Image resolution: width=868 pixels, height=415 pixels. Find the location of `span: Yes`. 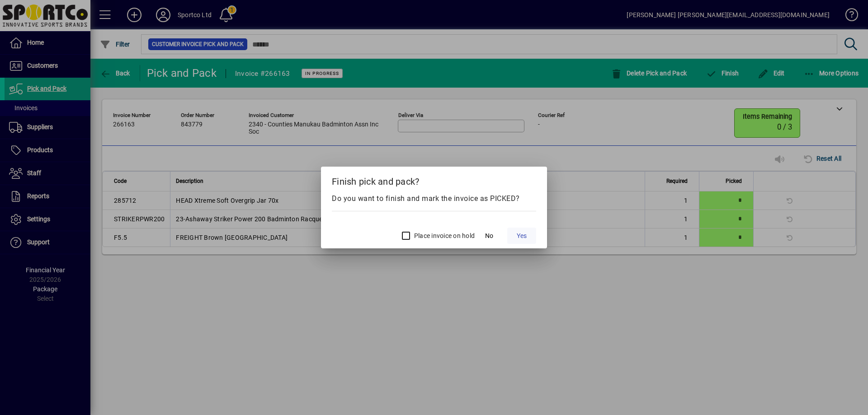

span: Yes is located at coordinates (522, 236).